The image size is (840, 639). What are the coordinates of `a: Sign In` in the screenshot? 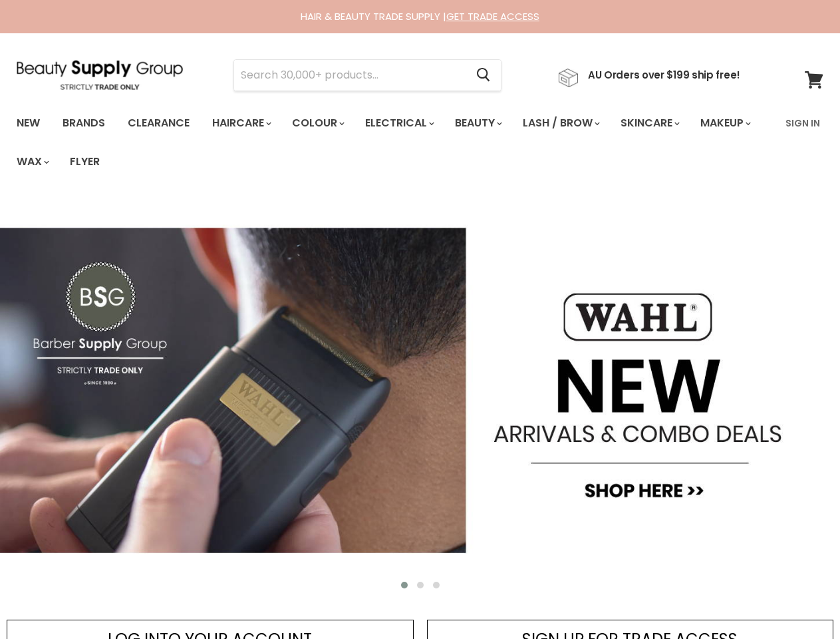 It's located at (802, 123).